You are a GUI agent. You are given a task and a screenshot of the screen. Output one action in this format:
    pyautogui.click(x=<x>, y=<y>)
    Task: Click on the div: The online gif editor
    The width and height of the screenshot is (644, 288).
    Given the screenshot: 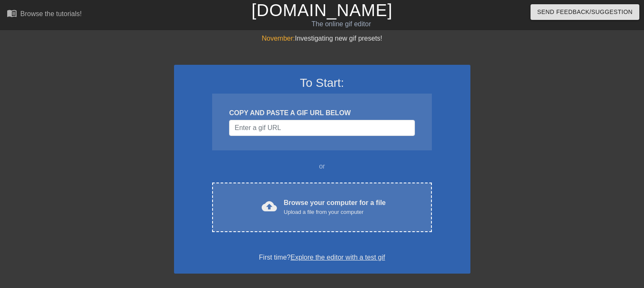 What is the action you would take?
    pyautogui.click(x=341, y=24)
    